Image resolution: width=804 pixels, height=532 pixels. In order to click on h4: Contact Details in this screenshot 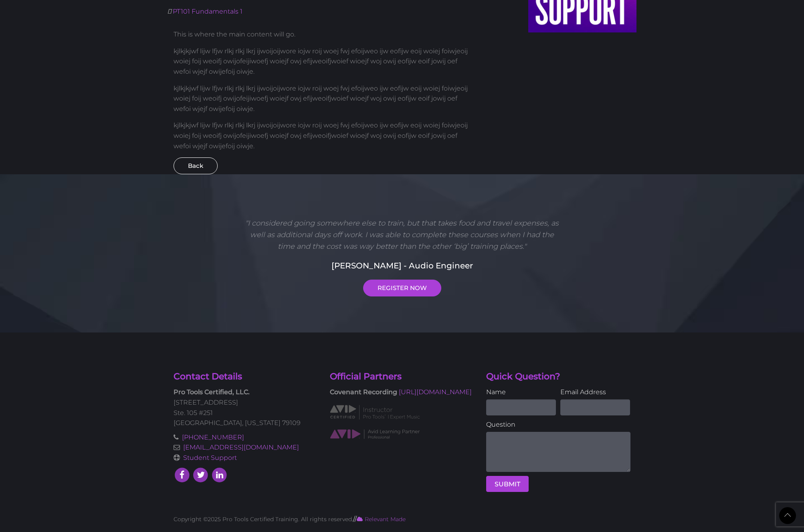, I will do `click(245, 377)`.